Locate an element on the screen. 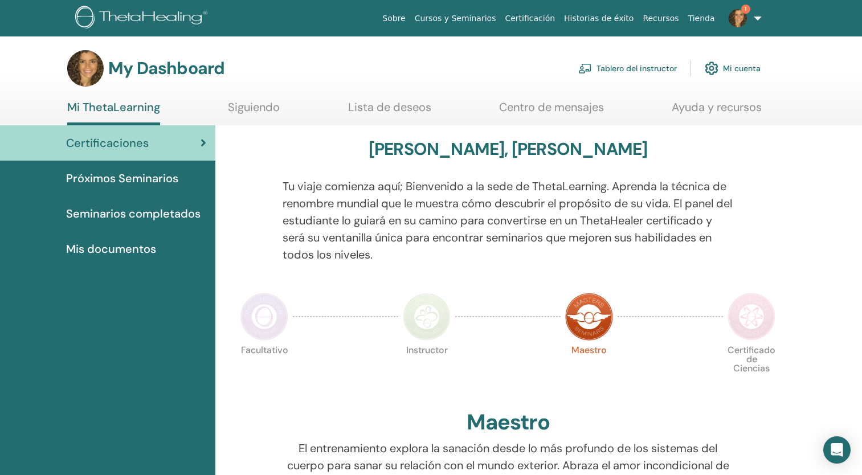 Image resolution: width=862 pixels, height=475 pixels. p: Facultativo is located at coordinates (264, 370).